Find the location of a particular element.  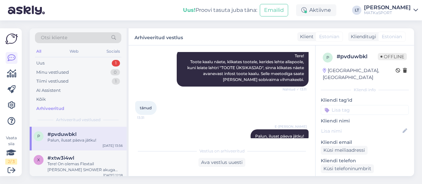

div: Arhiveeritud is located at coordinates (50, 109).